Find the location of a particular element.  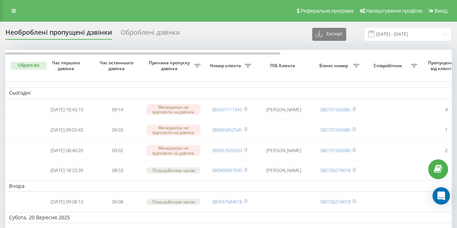

button: Експорт is located at coordinates (329, 34).